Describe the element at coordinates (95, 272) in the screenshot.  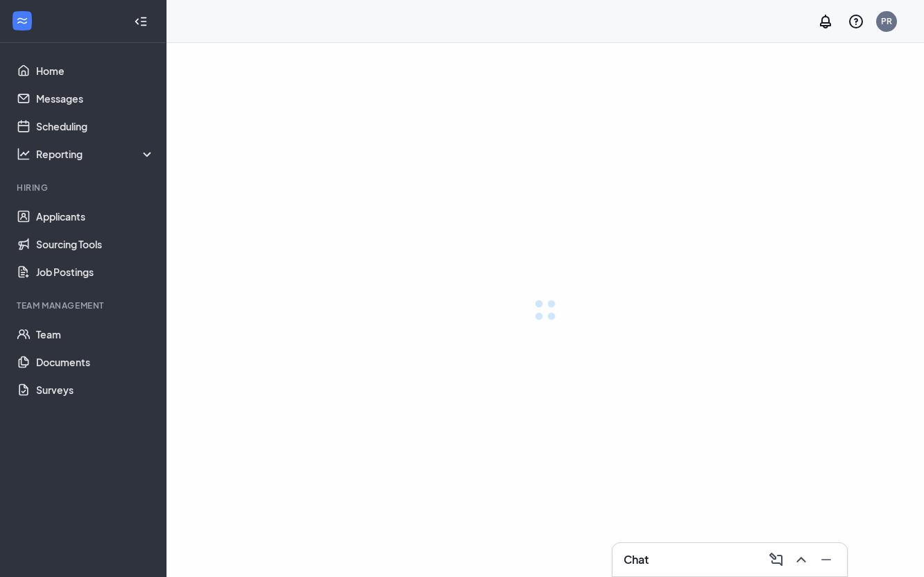
I see `a: Job Postings` at that location.